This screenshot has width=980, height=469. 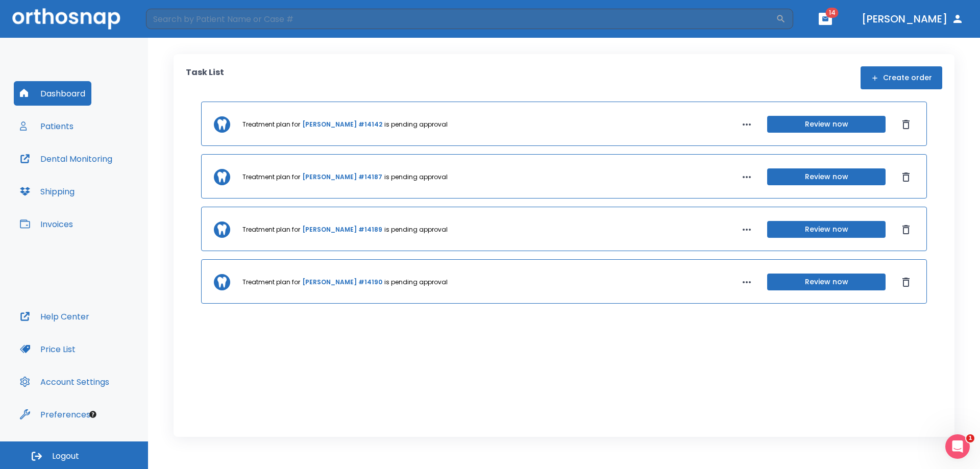 I want to click on button: Create order, so click(x=901, y=78).